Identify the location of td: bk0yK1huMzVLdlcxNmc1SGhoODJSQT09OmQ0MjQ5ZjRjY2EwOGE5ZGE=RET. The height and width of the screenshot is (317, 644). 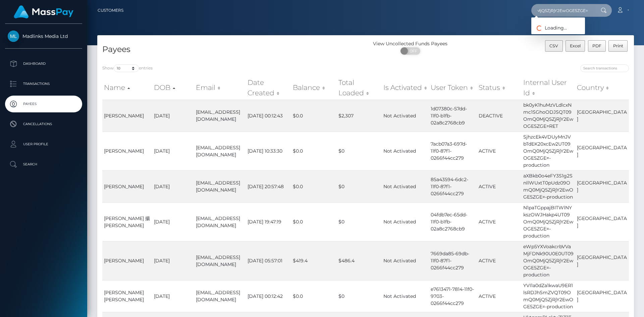
(548, 116).